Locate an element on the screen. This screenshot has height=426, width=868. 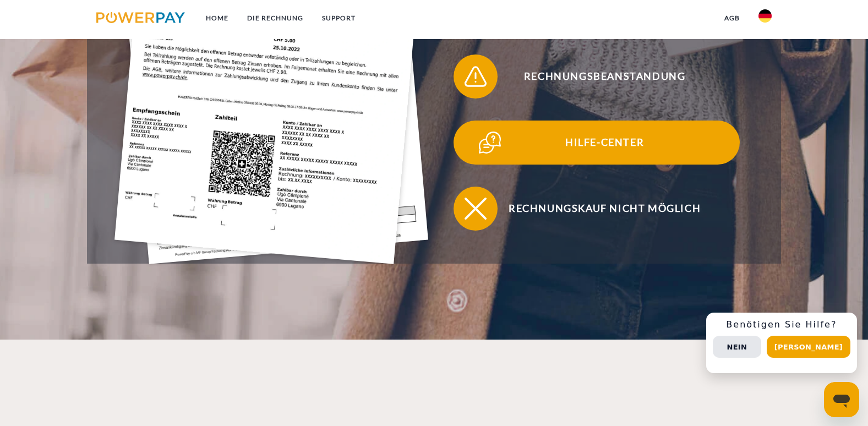
a: agb is located at coordinates (732, 18).